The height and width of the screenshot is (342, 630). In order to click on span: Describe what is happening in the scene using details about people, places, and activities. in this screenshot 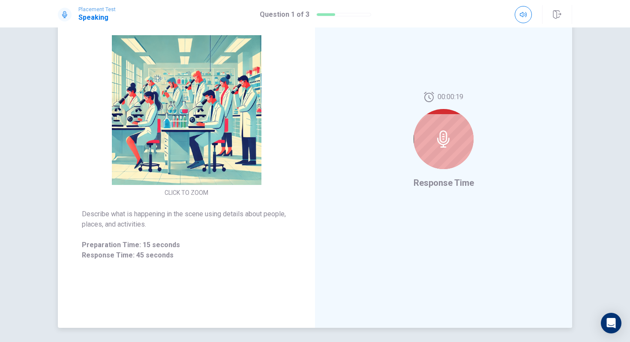, I will do `click(186, 219)`.